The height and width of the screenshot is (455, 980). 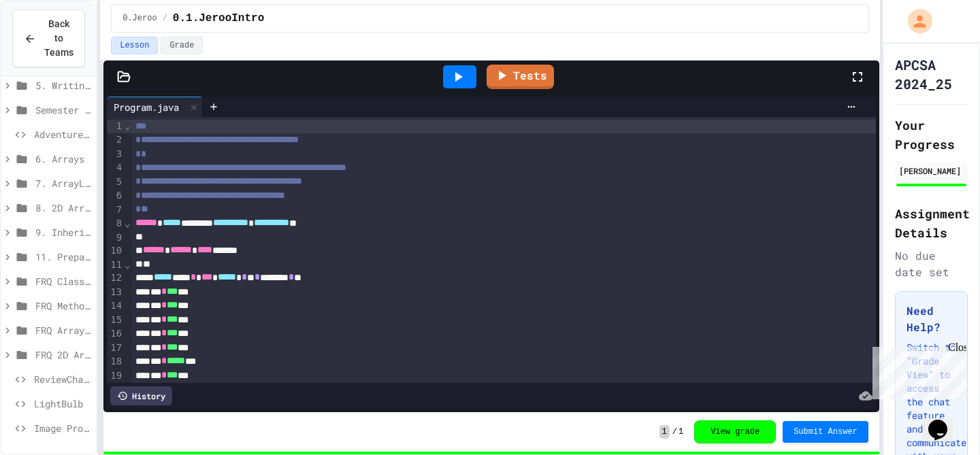 I want to click on span: ReviewChallenge, so click(x=62, y=379).